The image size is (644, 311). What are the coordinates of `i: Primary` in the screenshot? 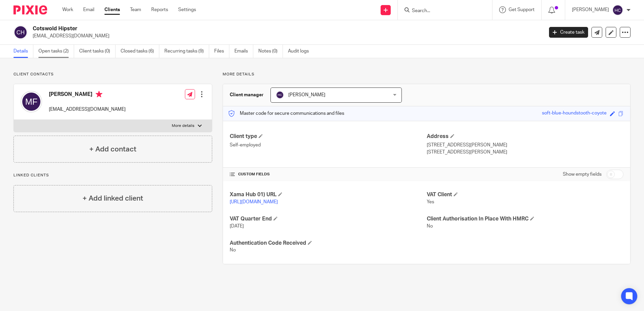 It's located at (99, 94).